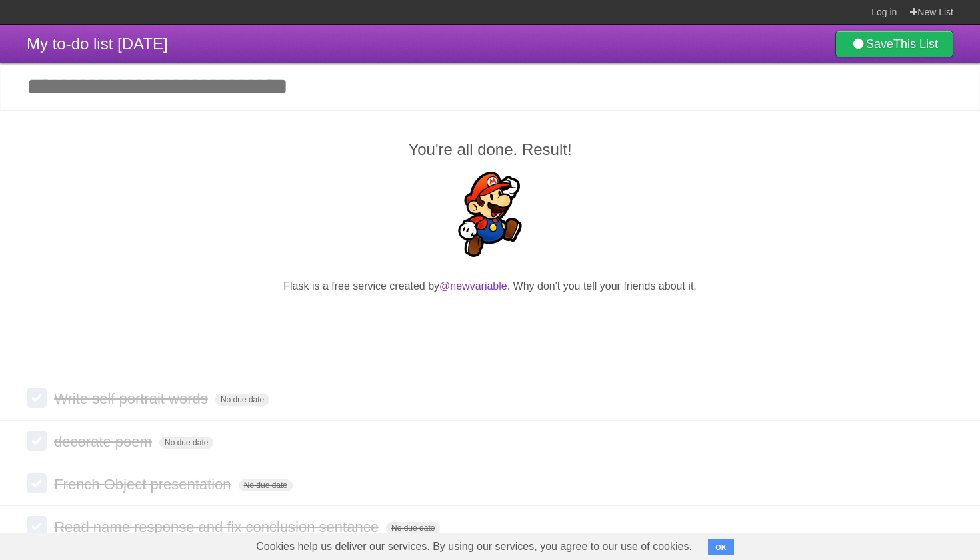 Image resolution: width=980 pixels, height=560 pixels. What do you see at coordinates (490, 214) in the screenshot?
I see `img: Super Mario` at bounding box center [490, 214].